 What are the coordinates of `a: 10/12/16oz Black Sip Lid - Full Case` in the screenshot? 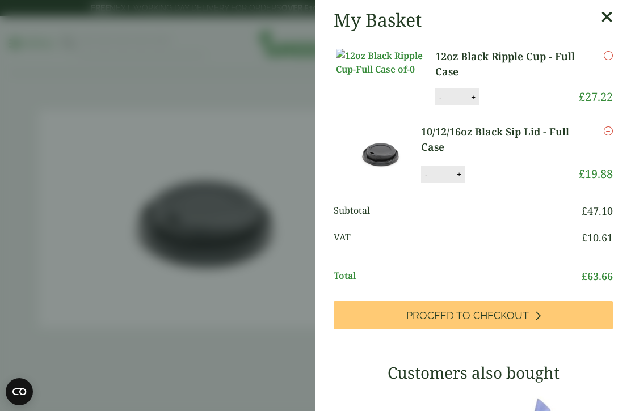 It's located at (500, 140).